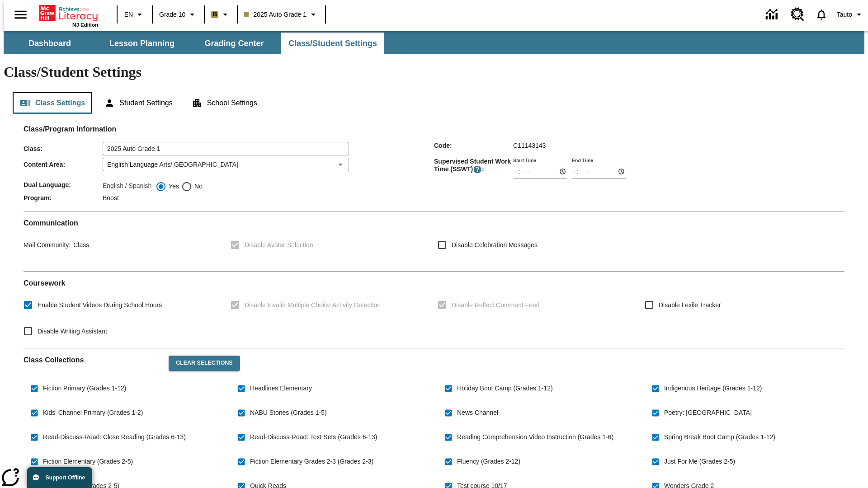  Describe the element at coordinates (69, 13) in the screenshot. I see `a: Home` at that location.